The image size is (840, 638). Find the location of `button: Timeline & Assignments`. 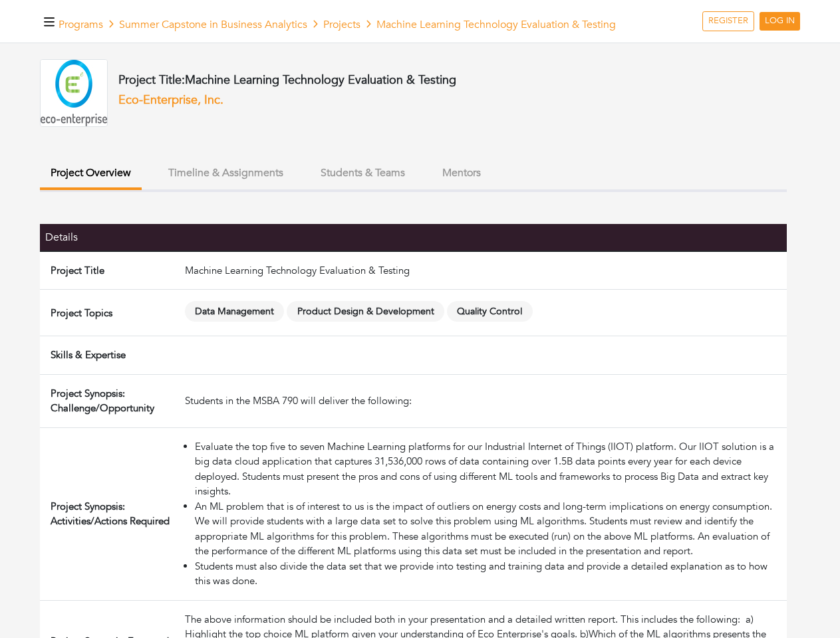

button: Timeline & Assignments is located at coordinates (226, 173).